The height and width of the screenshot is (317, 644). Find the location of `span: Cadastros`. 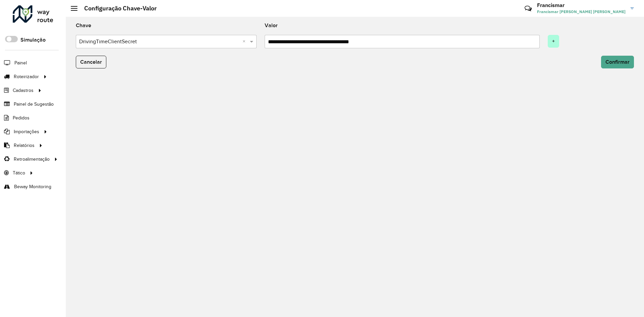

span: Cadastros is located at coordinates (23, 90).